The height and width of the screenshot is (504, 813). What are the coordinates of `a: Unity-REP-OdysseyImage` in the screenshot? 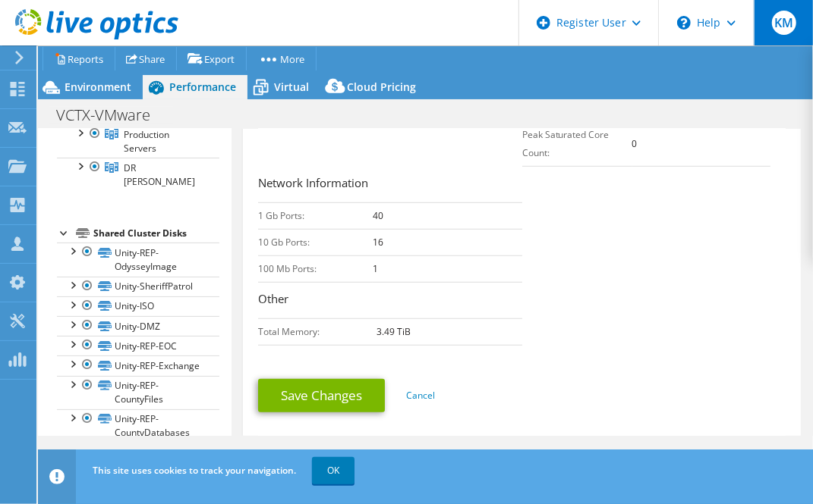 It's located at (138, 259).